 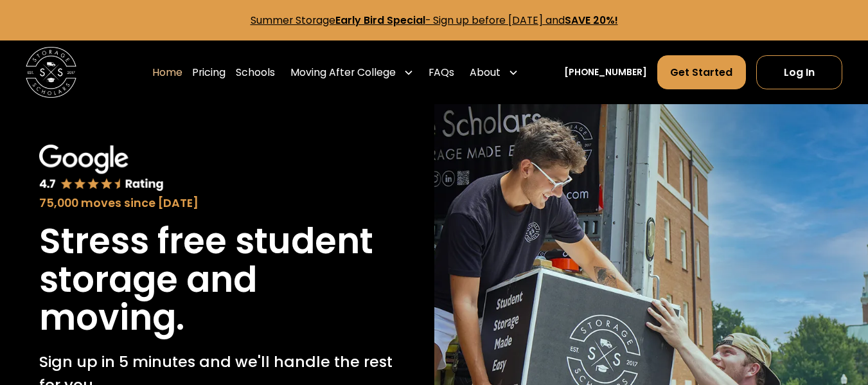 I want to click on a: Log In, so click(x=800, y=72).